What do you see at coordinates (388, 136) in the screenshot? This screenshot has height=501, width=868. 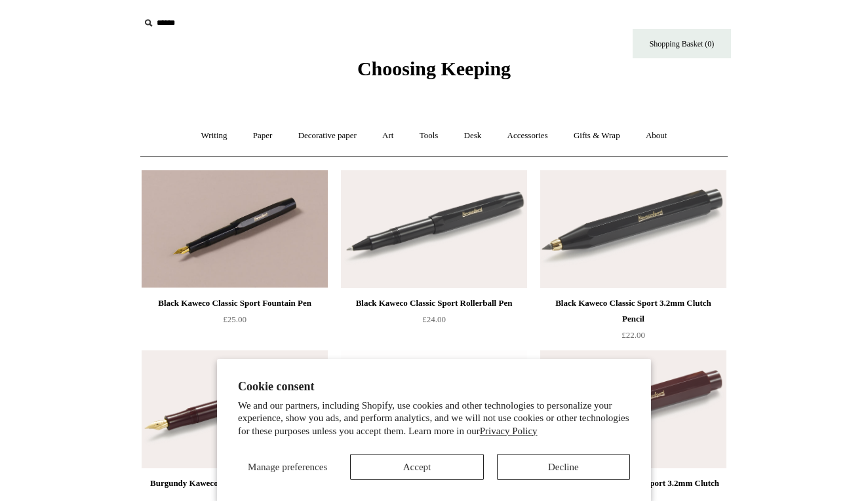 I see `a: Art` at bounding box center [388, 136].